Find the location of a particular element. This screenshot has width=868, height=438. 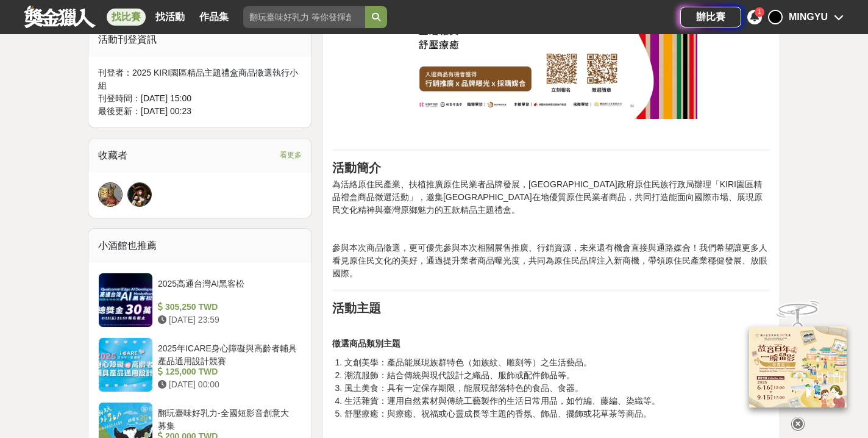

div: 2025年ICARE身心障礙與高齡者輔具產品通用設計競賽 is located at coordinates (227, 353).